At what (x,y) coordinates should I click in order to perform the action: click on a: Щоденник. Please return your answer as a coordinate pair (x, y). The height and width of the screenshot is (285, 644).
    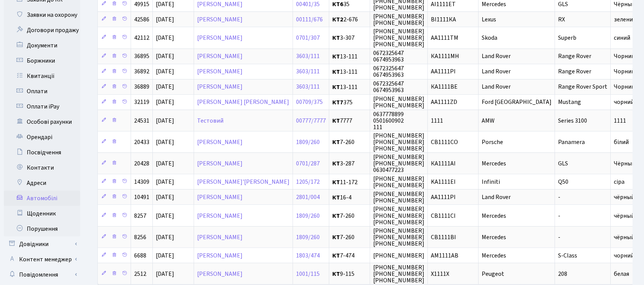
    Looking at the image, I should click on (42, 214).